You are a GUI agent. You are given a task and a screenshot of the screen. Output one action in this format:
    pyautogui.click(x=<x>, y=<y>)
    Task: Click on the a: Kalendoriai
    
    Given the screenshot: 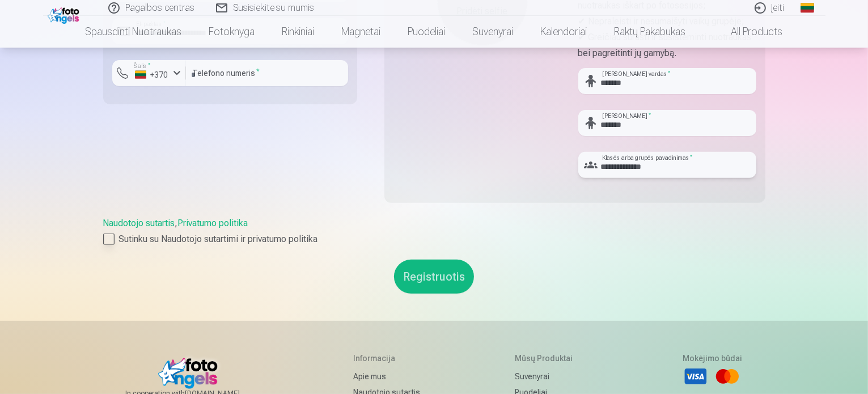 What is the action you would take?
    pyautogui.click(x=564, y=32)
    